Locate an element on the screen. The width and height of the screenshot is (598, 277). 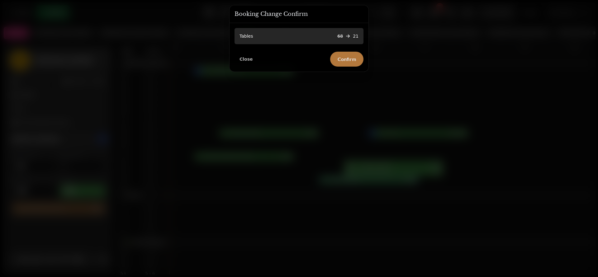
span: Close is located at coordinates (246, 59).